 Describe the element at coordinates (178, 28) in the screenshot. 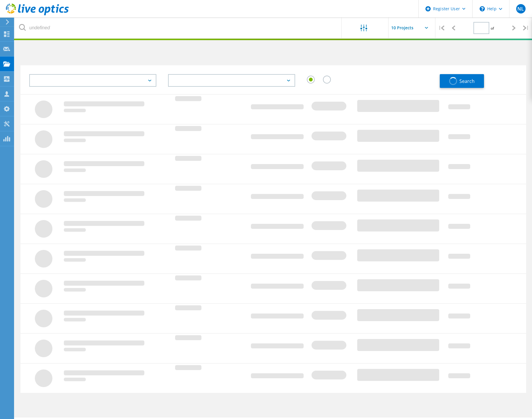

I see `input: undefined` at that location.